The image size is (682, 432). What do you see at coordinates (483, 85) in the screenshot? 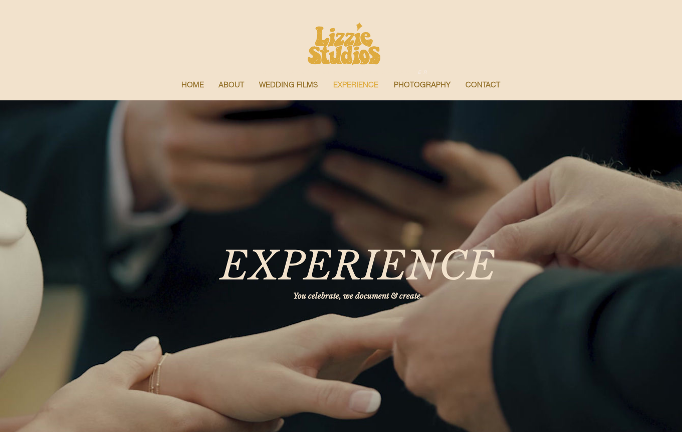
I see `p: CONTACT` at bounding box center [483, 85].